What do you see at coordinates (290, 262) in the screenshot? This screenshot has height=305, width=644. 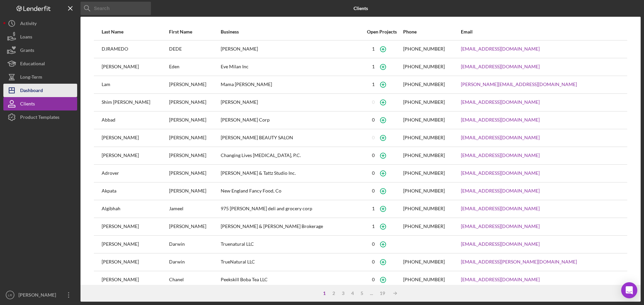 I see `div: TrueNatural LLC` at bounding box center [290, 262].